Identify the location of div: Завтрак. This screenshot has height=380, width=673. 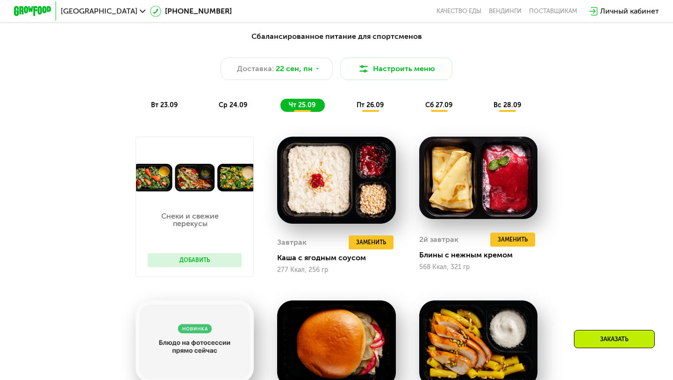
(292, 242).